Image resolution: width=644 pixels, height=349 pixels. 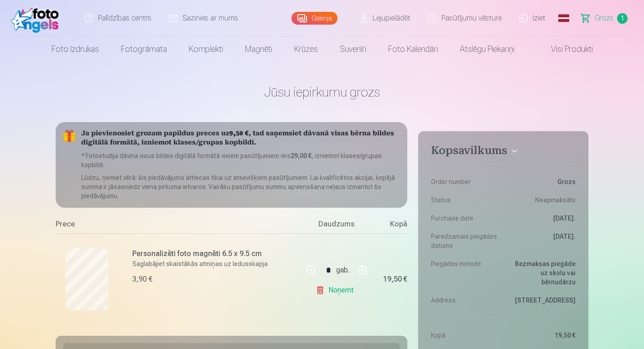 I want to click on a: Galerija, so click(x=314, y=18).